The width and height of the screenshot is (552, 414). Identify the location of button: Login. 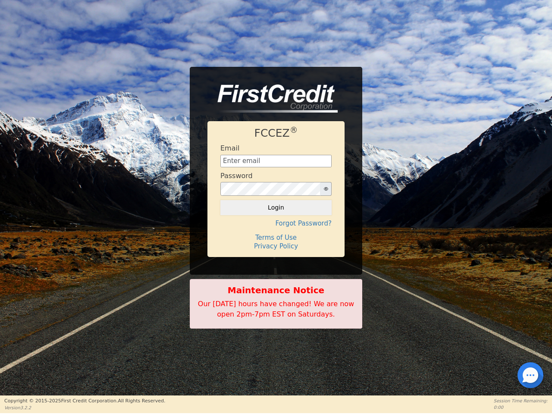
(276, 207).